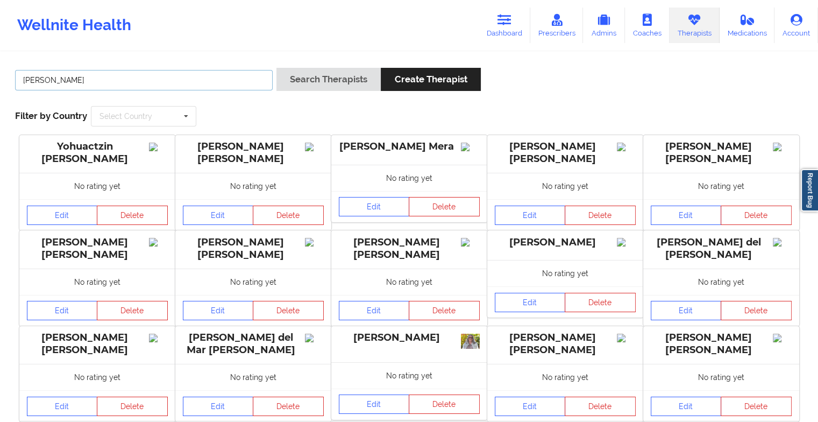  Describe the element at coordinates (695, 25) in the screenshot. I see `a: Therapists` at that location.